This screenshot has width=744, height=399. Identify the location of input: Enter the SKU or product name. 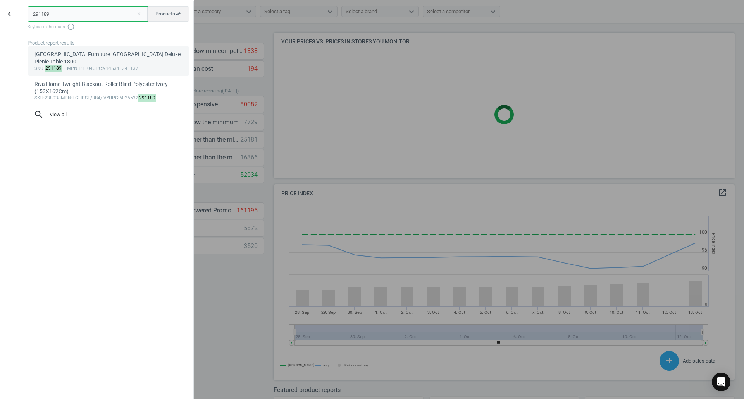
(88, 14).